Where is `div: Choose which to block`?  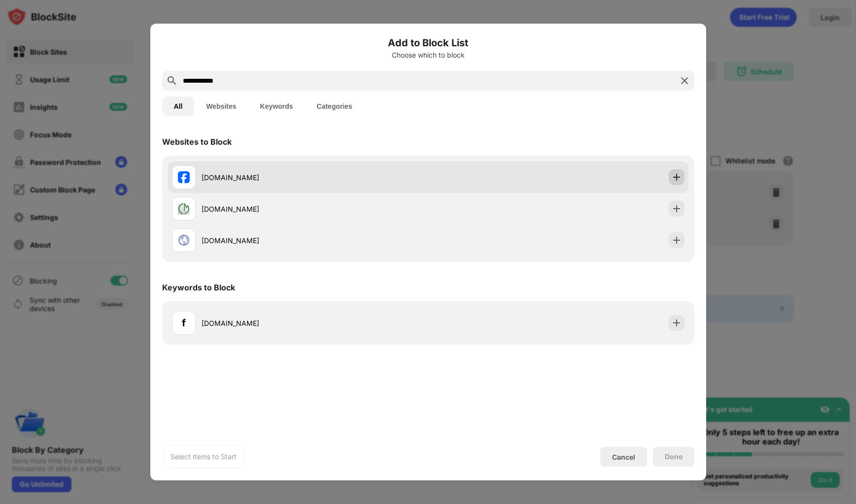
div: Choose which to block is located at coordinates (428, 55).